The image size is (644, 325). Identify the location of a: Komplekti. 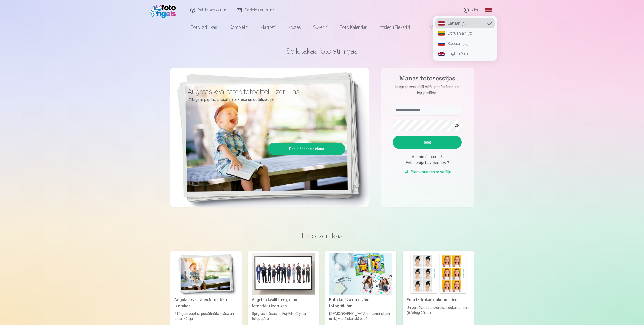
(238, 27).